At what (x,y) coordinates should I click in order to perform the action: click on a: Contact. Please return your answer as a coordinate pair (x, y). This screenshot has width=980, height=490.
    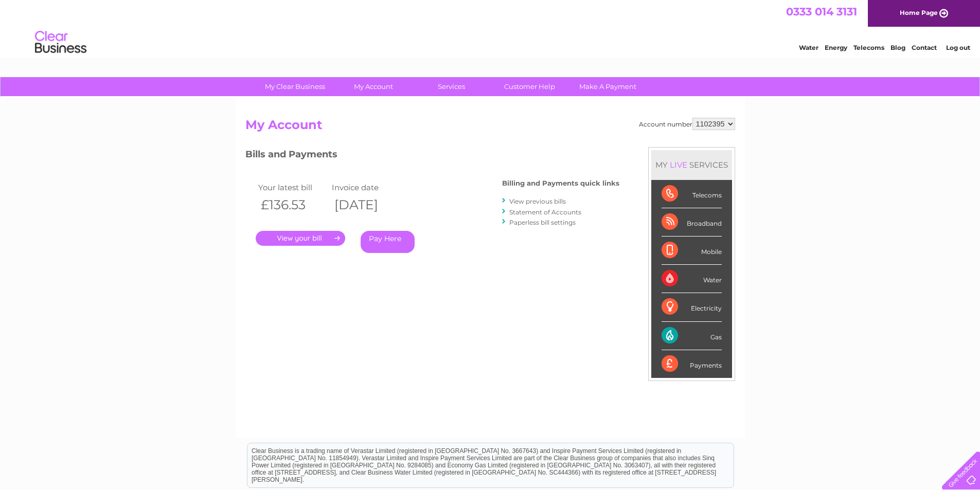
    Looking at the image, I should click on (923, 47).